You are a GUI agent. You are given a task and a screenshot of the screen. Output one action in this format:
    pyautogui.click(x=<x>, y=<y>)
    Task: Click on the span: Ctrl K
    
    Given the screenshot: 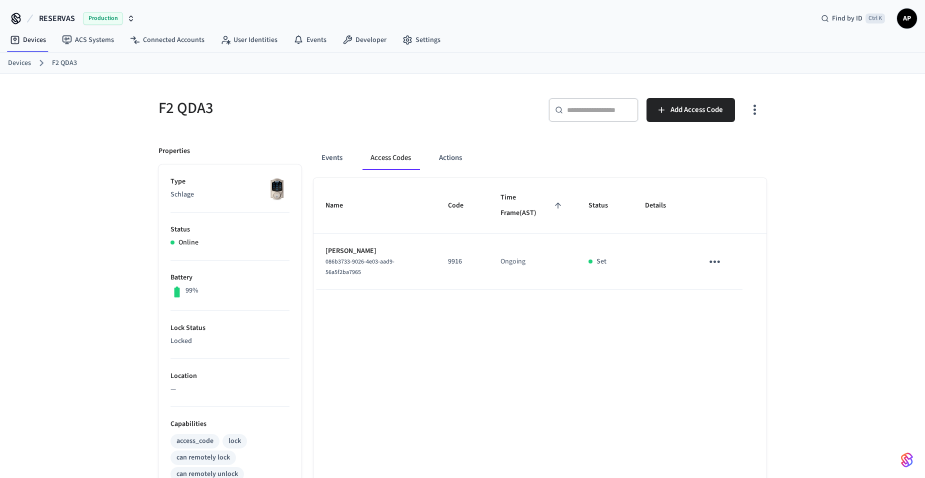 What is the action you would take?
    pyautogui.click(x=875, y=19)
    